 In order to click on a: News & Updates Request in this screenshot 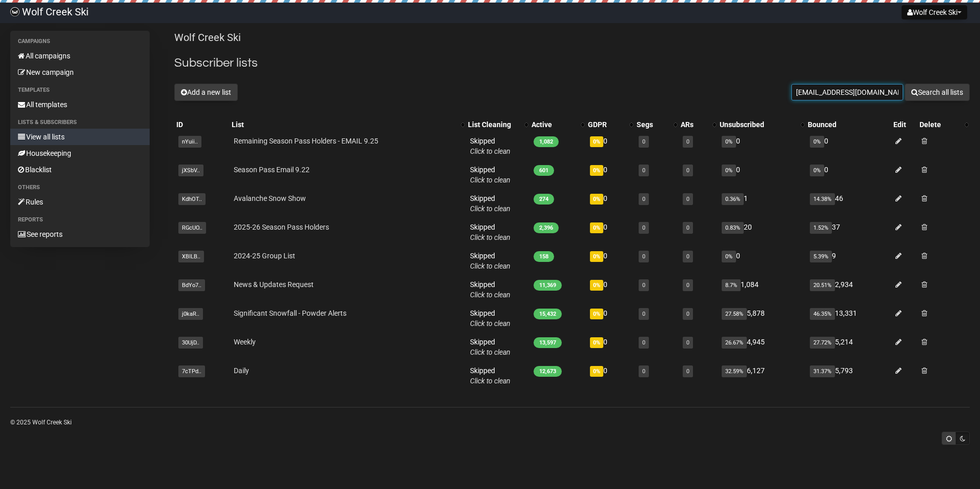, I will do `click(273, 285)`.